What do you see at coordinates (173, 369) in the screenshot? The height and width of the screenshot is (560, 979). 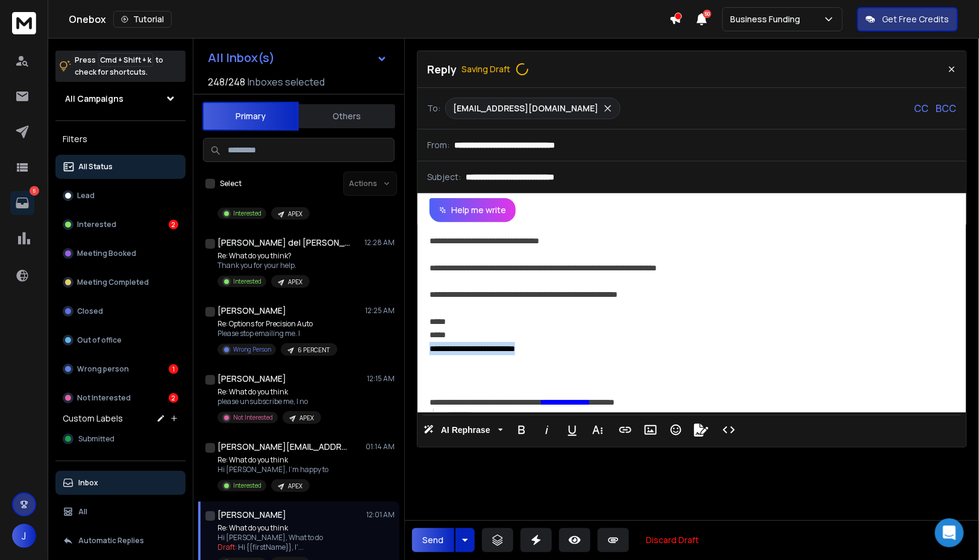 I see `div: 1` at bounding box center [173, 369].